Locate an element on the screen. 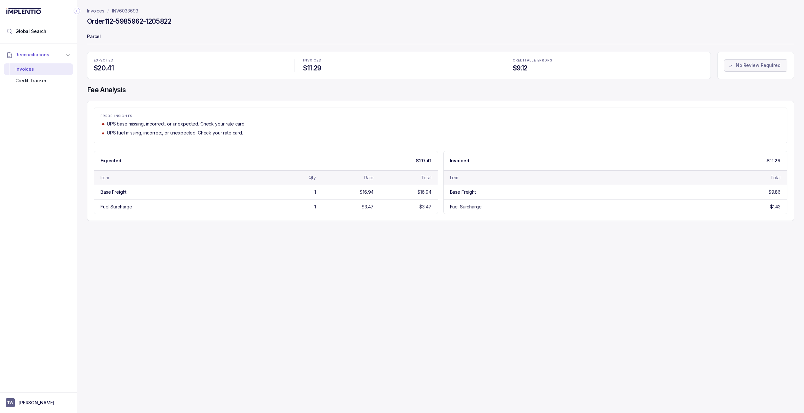 This screenshot has height=413, width=804. p: No Review Required is located at coordinates (758, 65).